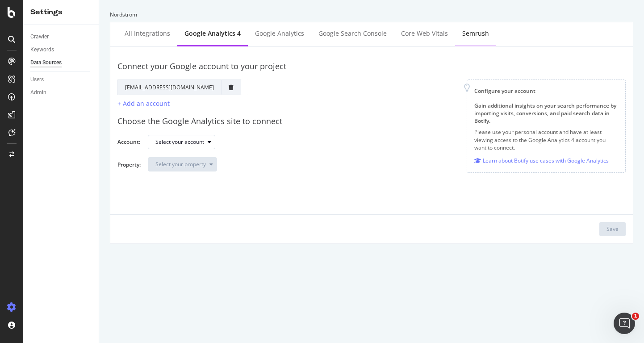 The height and width of the screenshot is (343, 644). Describe the element at coordinates (42, 50) in the screenshot. I see `div: Keywords` at that location.